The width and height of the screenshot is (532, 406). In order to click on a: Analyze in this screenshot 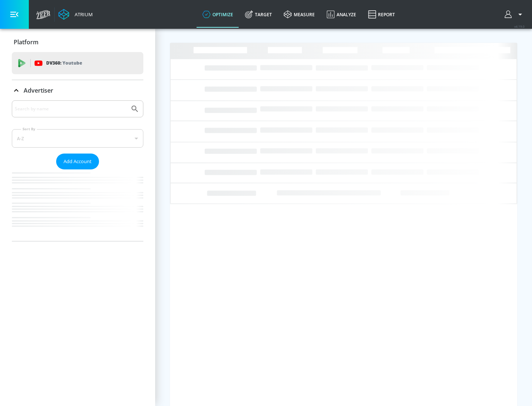, I will do `click(342, 15)`.